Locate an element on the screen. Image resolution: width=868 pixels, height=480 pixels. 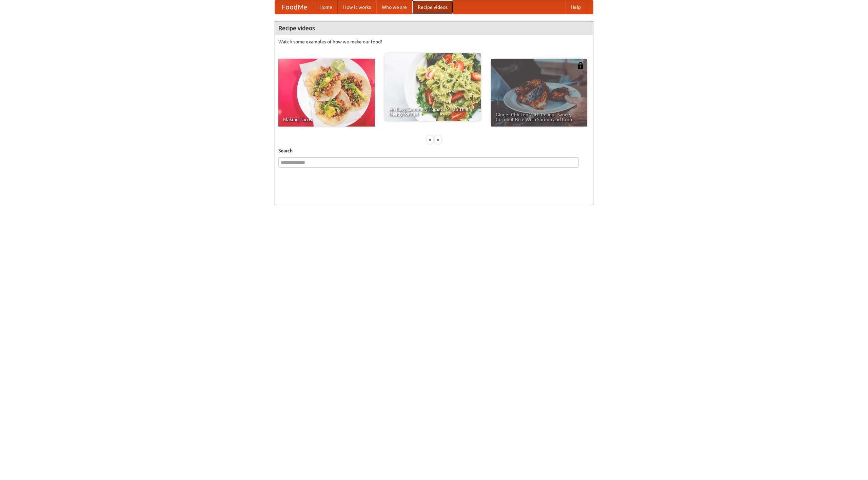
span: An Easy, Summery Tomato Pasta That's Ready for Fall is located at coordinates (433, 112).